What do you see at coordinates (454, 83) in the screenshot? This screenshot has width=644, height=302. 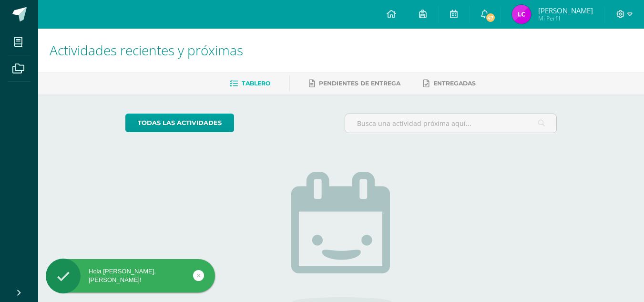 I see `span: Entregadas` at bounding box center [454, 83].